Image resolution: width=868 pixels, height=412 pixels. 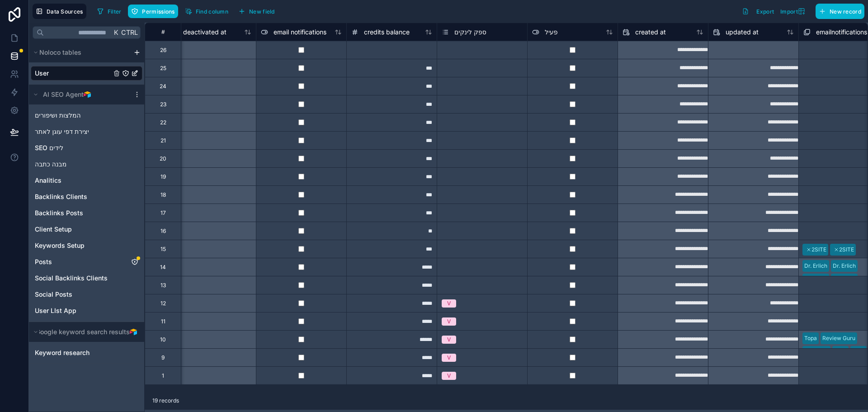 What do you see at coordinates (742, 32) in the screenshot?
I see `span: updated at` at bounding box center [742, 32].